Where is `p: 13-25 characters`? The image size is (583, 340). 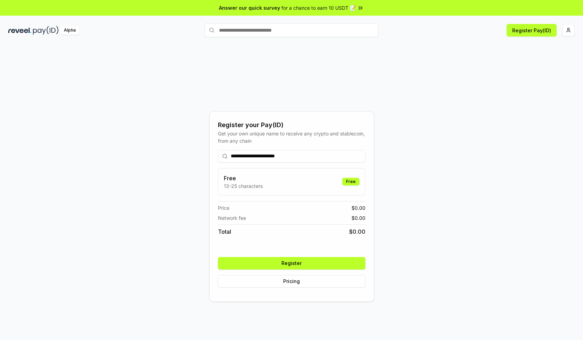 p: 13-25 characters is located at coordinates (243, 186).